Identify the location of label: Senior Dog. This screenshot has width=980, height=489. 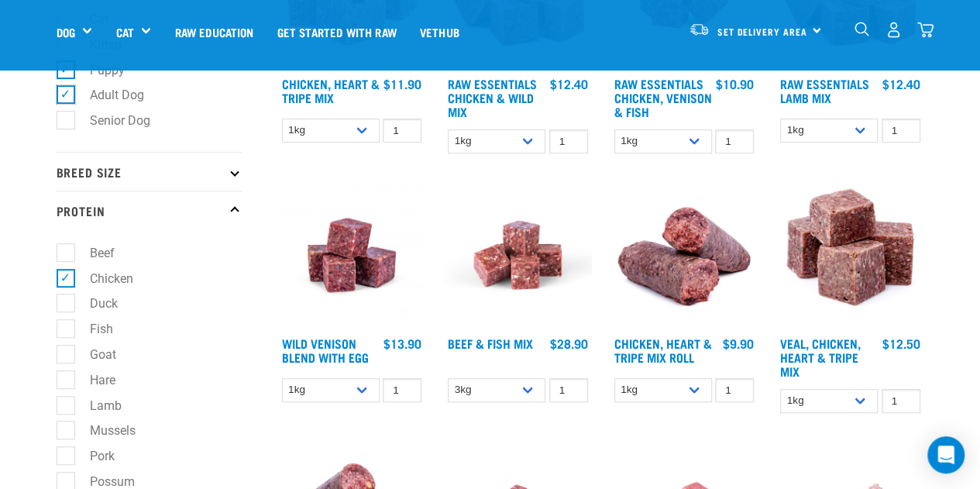
(111, 120).